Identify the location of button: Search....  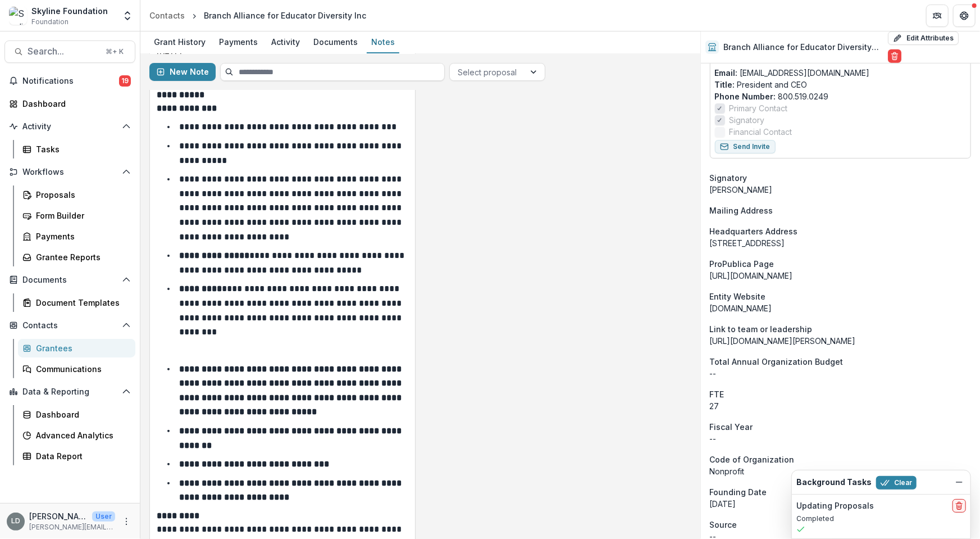
(70, 52).